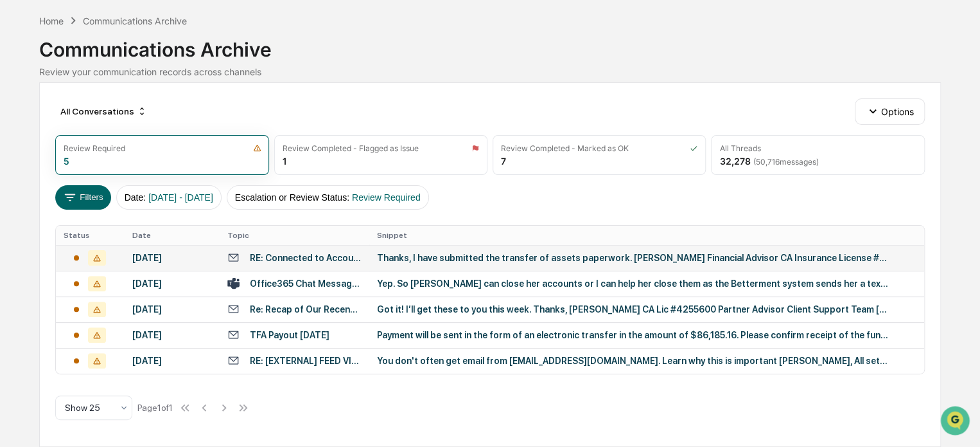 This screenshot has width=980, height=447. What do you see at coordinates (66, 161) in the screenshot?
I see `div: 5` at bounding box center [66, 161].